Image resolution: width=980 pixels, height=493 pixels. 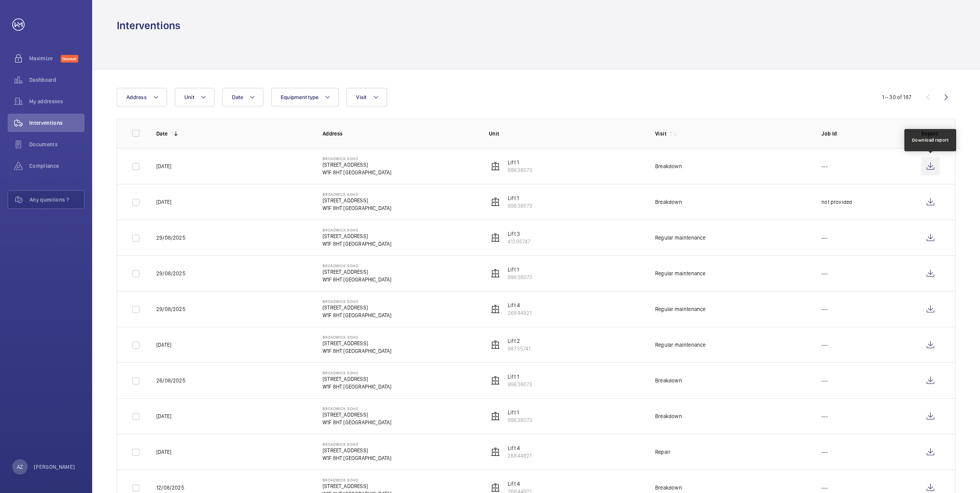 I want to click on p: Lift 3, so click(x=519, y=234).